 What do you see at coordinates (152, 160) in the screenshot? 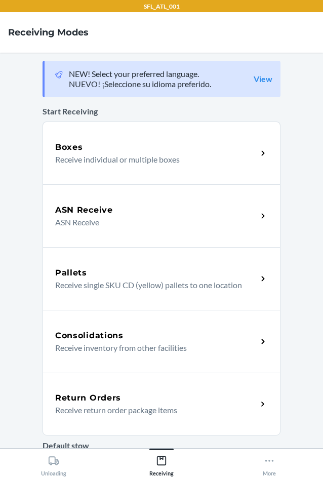
I see `p: Receive individual or multiple boxes` at bounding box center [152, 160].